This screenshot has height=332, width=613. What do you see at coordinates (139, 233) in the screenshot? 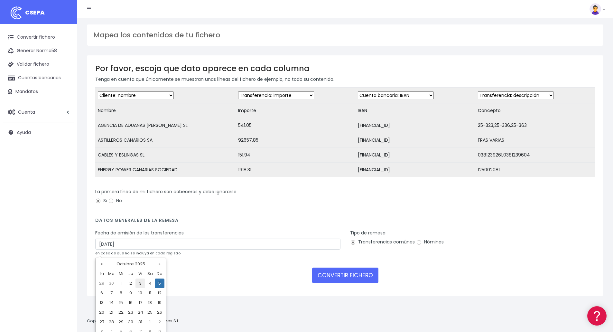
I see `label: Fecha de emisión de las transferencias` at bounding box center [139, 233].